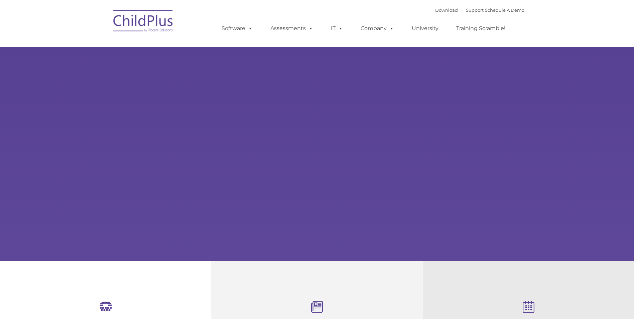  What do you see at coordinates (292, 28) in the screenshot?
I see `a: Assessments` at bounding box center [292, 28].